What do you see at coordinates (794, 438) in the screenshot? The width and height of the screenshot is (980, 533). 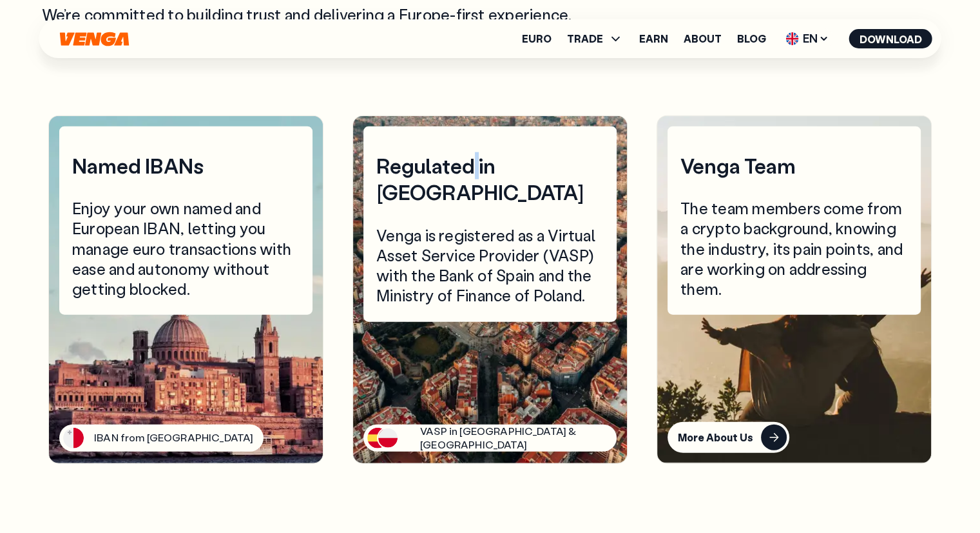 I see `a: More About Us` at bounding box center [794, 438].